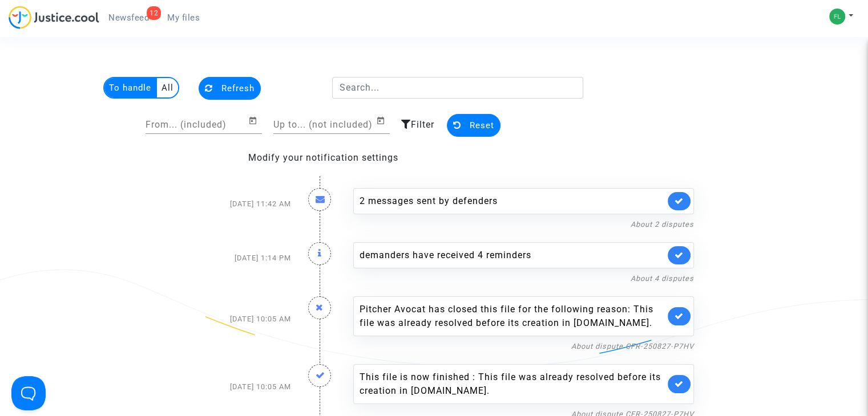  I want to click on span: My files, so click(183, 18).